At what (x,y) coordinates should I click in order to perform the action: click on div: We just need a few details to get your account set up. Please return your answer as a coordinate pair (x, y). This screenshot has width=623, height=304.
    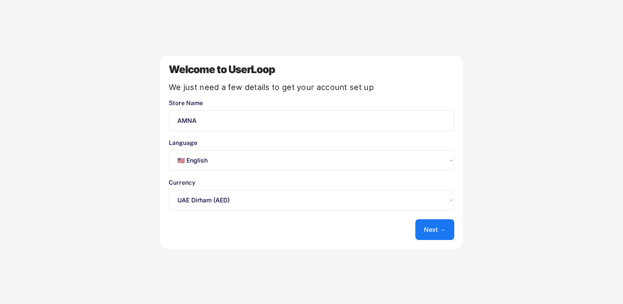
    Looking at the image, I should click on (312, 87).